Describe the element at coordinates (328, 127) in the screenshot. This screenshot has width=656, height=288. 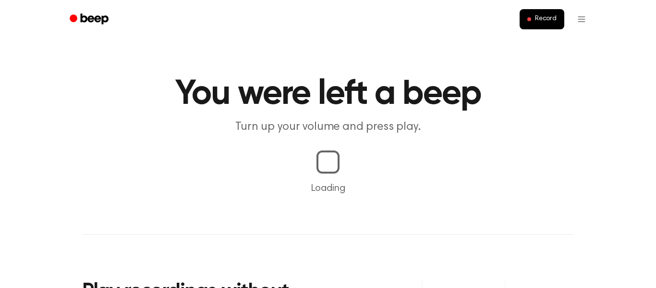
I see `p: Turn up your volume and press play.` at that location.